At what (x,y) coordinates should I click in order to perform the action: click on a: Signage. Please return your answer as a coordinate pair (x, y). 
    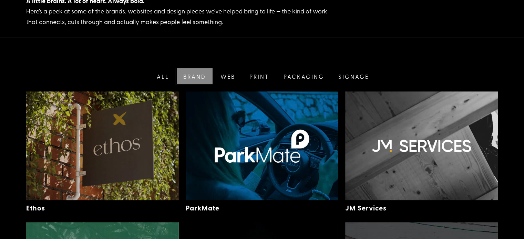
    Looking at the image, I should click on (353, 76).